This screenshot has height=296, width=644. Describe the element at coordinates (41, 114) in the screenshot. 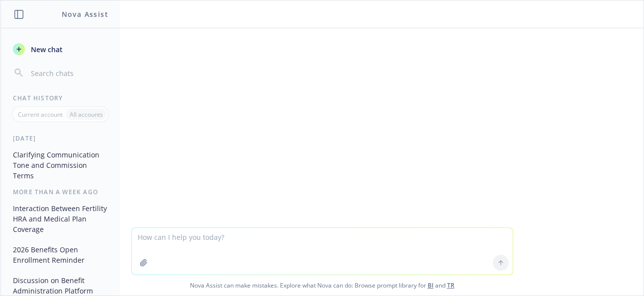

I see `p: Current account` at that location.